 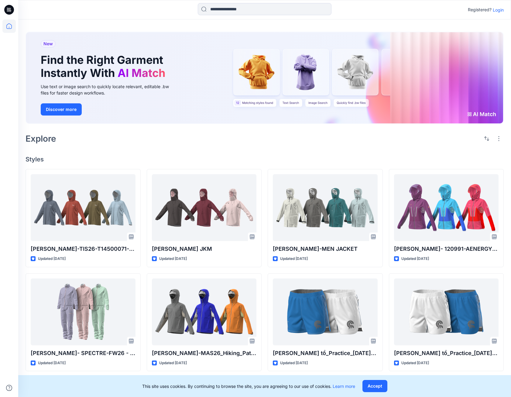 What do you see at coordinates (446, 312) in the screenshot?
I see `a: Quang tồ_Practice_4Sep2025_Artworks v2` at bounding box center [446, 312].